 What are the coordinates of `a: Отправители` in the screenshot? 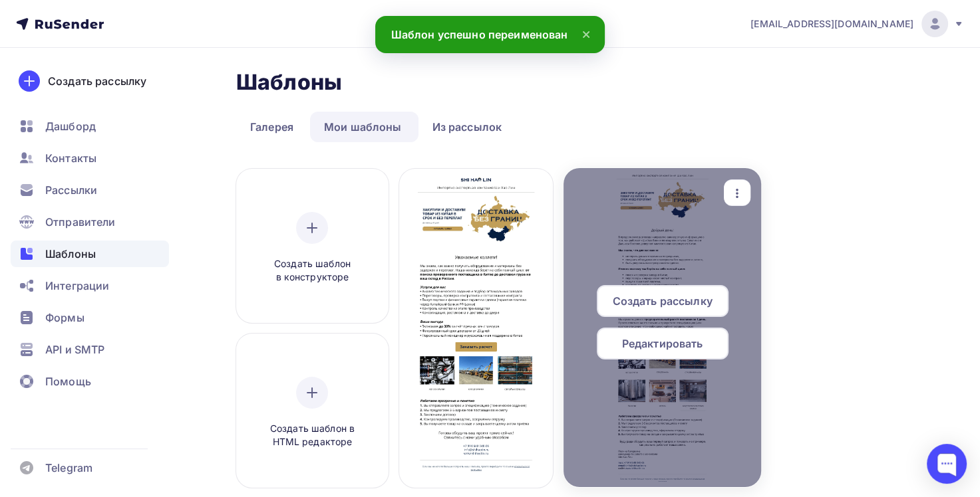 It's located at (90, 222).